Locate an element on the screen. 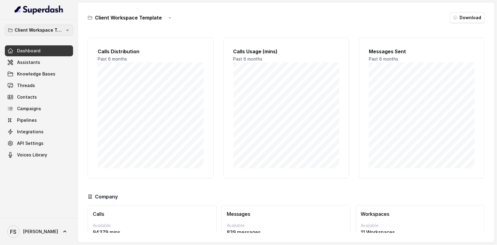 The width and height of the screenshot is (497, 245). span: API Settings is located at coordinates (30, 143).